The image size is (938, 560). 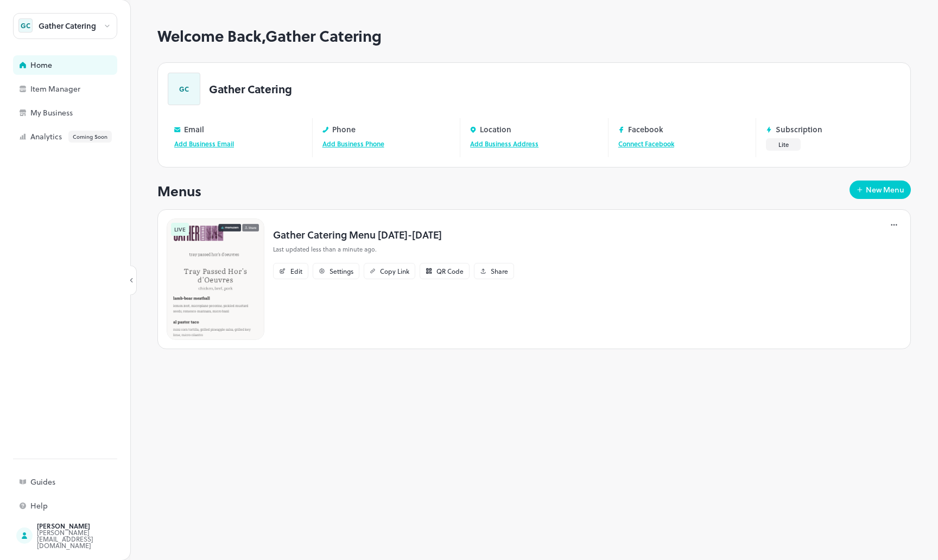 I want to click on img: 176048045754808d28d2jq6wg.png, so click(x=215, y=279).